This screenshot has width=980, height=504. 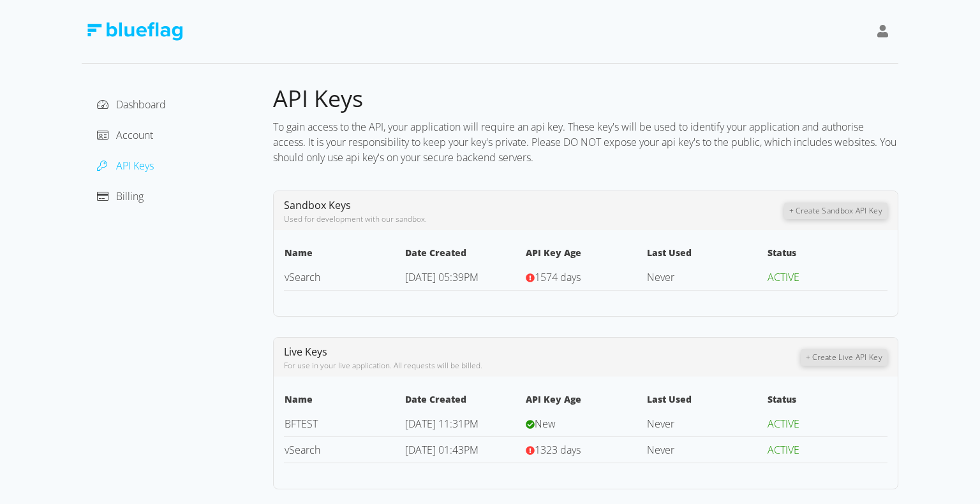 What do you see at coordinates (542, 366) in the screenshot?
I see `div: For use in your live application. All requests will be billed.` at bounding box center [542, 366].